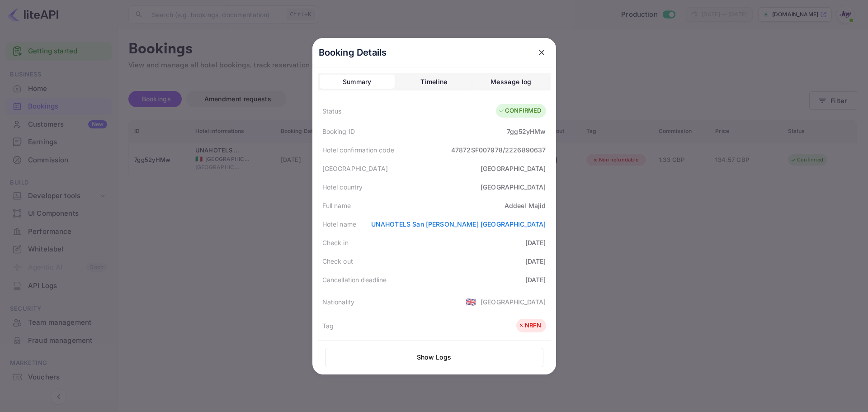 The width and height of the screenshot is (868, 412). Describe the element at coordinates (434, 82) in the screenshot. I see `div: Timeline` at that location.